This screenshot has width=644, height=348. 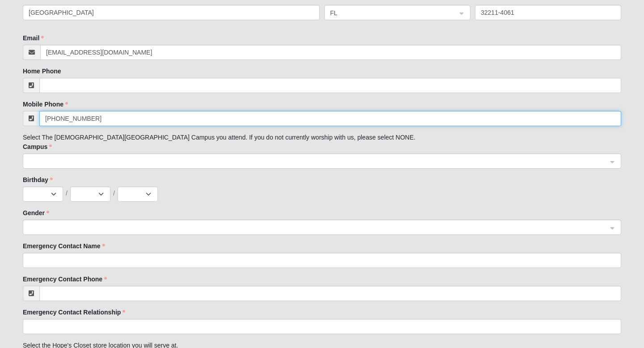 I want to click on label: Email, so click(x=33, y=38).